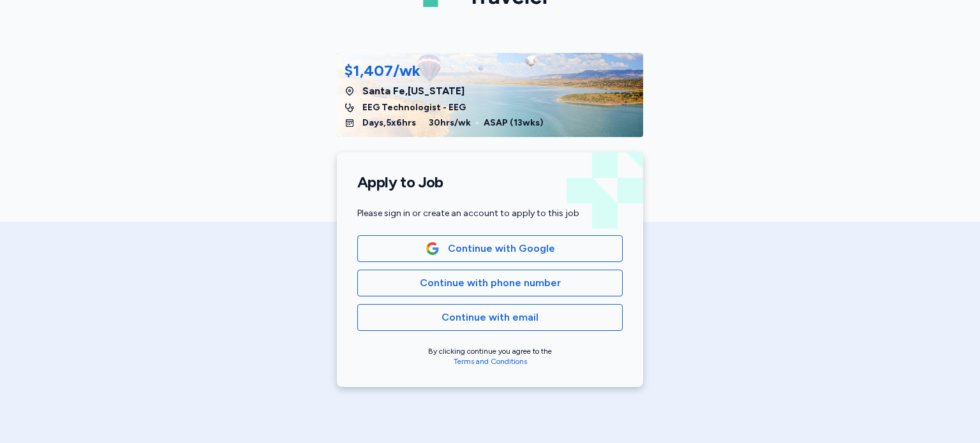 The image size is (980, 443). I want to click on button: Google LogoContinue with Google, so click(490, 249).